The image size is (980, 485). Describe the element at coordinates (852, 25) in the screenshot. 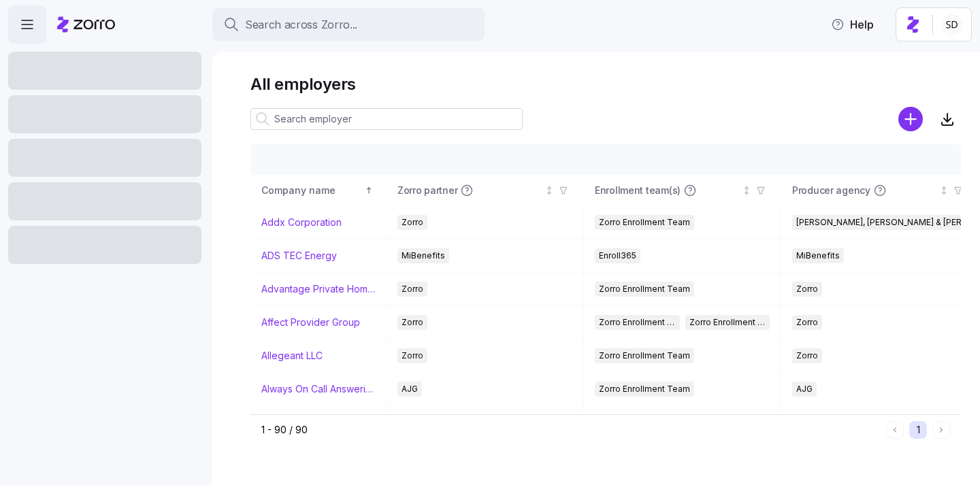

I see `button: Help` at that location.